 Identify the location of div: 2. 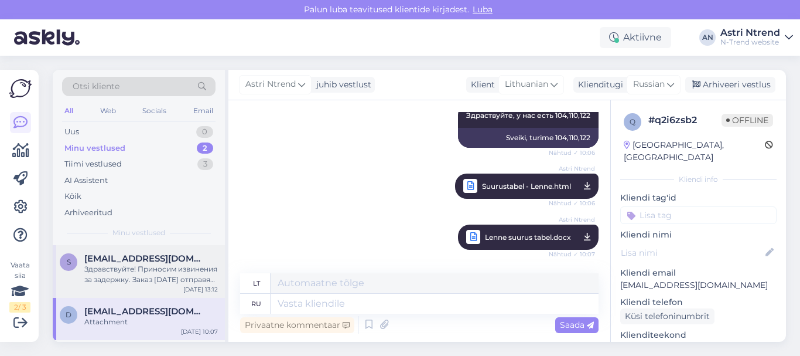
(205, 148).